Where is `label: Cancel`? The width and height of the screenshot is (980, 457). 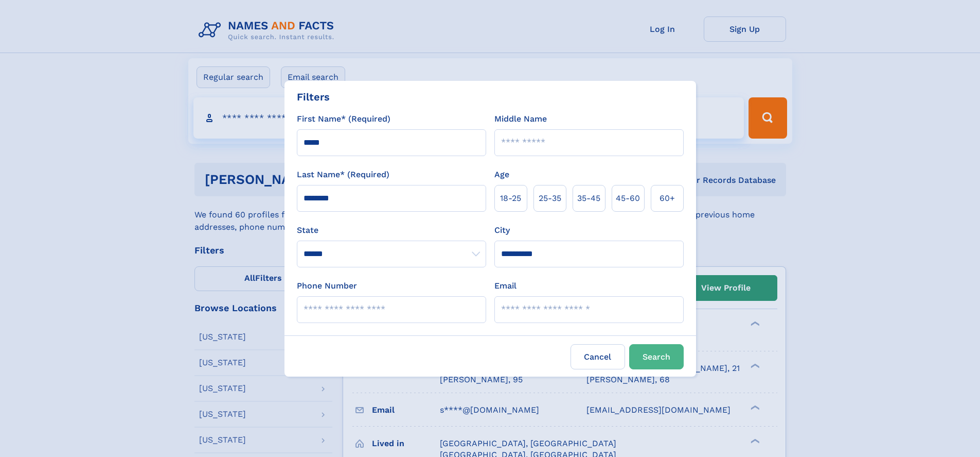 label: Cancel is located at coordinates (598, 356).